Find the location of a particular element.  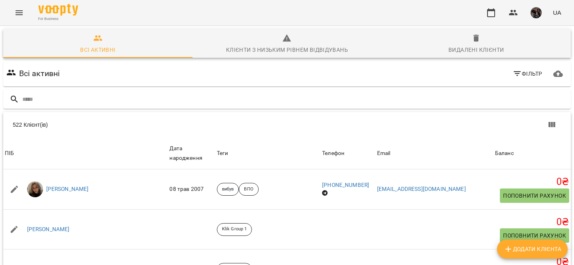

div: Klik Group 1 is located at coordinates (234, 229).